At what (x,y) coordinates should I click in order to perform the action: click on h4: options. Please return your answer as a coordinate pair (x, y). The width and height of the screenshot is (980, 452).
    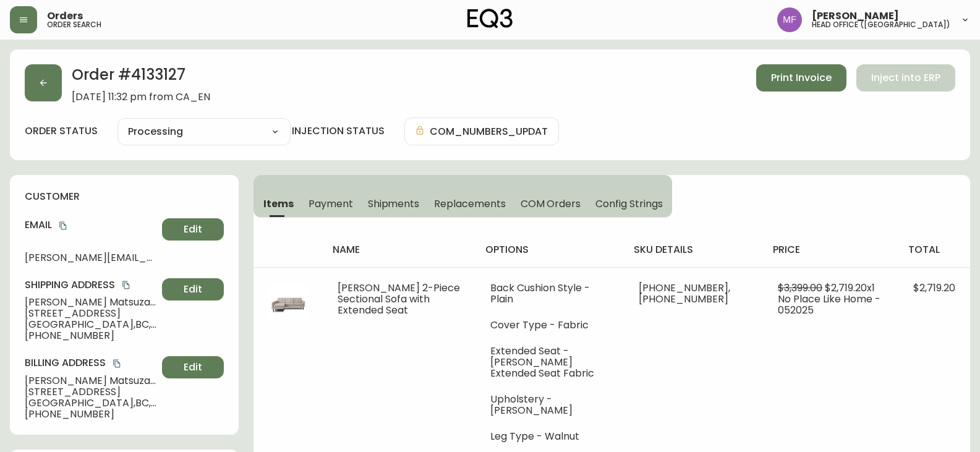
    Looking at the image, I should click on (550, 250).